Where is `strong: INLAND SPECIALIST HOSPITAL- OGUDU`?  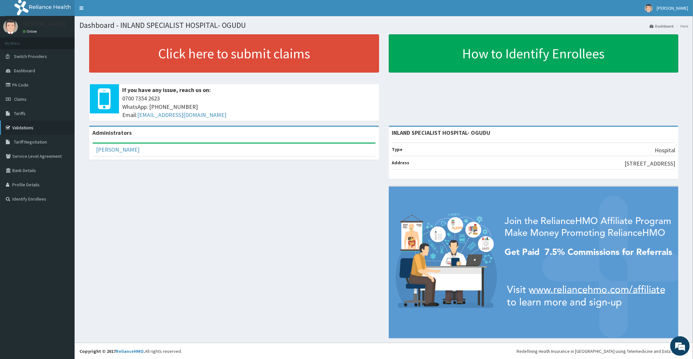
strong: INLAND SPECIALIST HOSPITAL- OGUDU is located at coordinates (441, 133).